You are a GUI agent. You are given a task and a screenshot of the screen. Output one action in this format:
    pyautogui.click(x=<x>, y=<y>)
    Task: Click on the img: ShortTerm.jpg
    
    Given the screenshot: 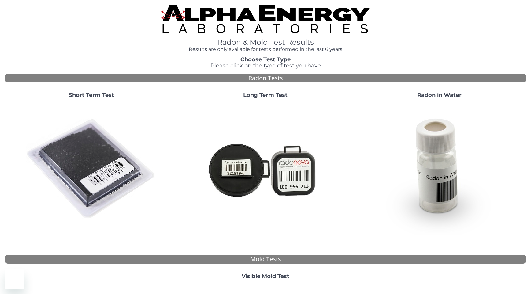 What is the action you would take?
    pyautogui.click(x=92, y=169)
    